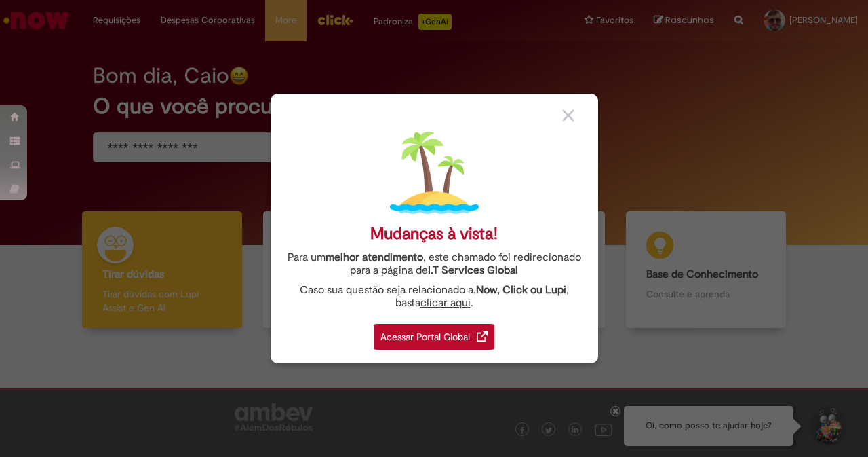  What do you see at coordinates (434, 234) in the screenshot?
I see `div: Mudanças à vista!` at bounding box center [434, 234].